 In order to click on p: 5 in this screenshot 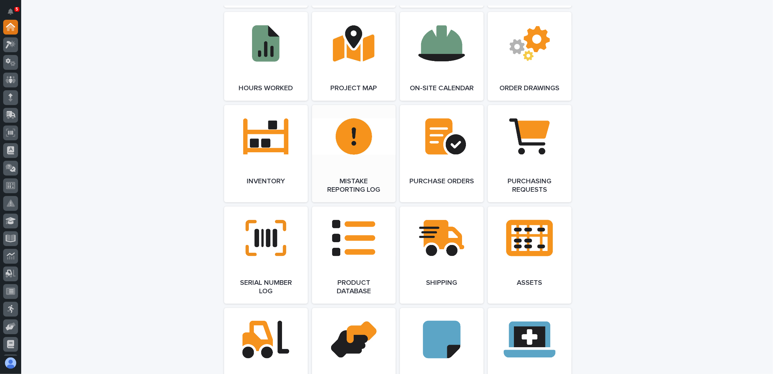, I will do `click(17, 9)`.